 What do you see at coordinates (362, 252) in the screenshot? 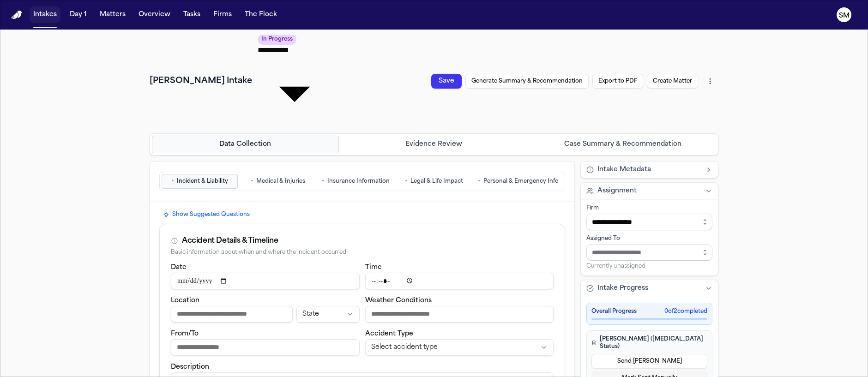
I see `div: Basic information about when and where the incident occurred` at bounding box center [362, 252].